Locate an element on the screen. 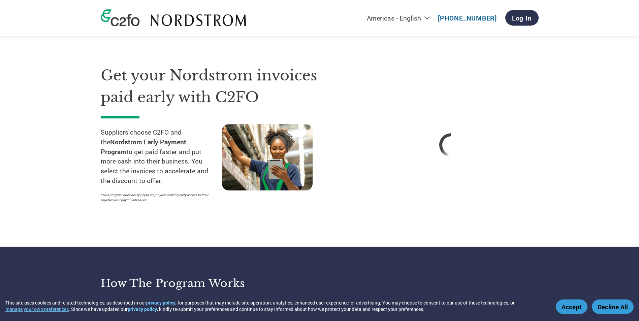 The width and height of the screenshot is (639, 321). p: Suppliers choose C2FO and the to get paid faster and put more cash into their business. You selec... is located at coordinates (161, 157).